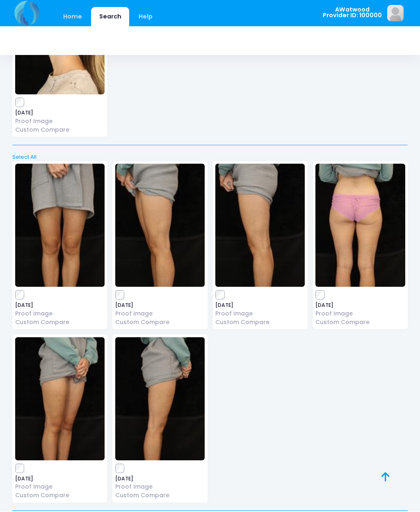 Image resolution: width=420 pixels, height=512 pixels. I want to click on a: Select All, so click(210, 157).